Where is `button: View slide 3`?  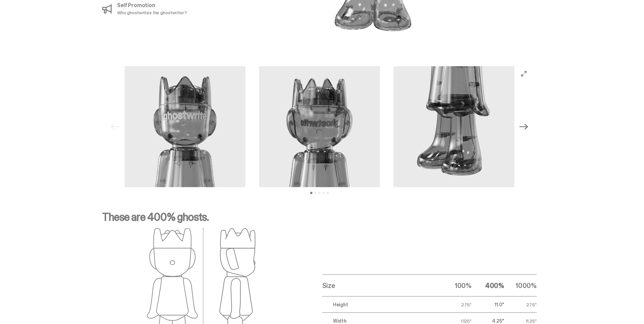 button: View slide 3 is located at coordinates (319, 193).